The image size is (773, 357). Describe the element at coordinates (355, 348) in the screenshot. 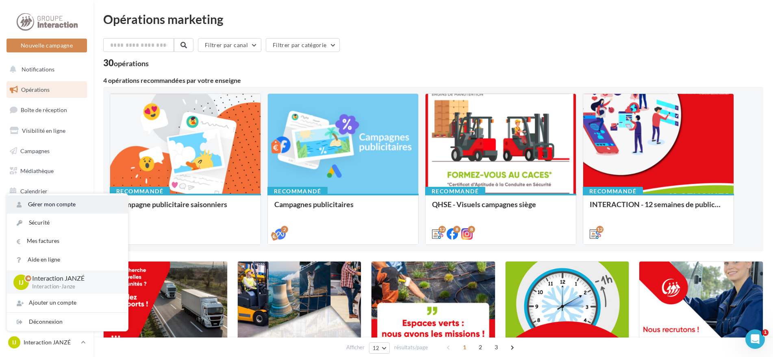

I see `span: Afficher` at that location.